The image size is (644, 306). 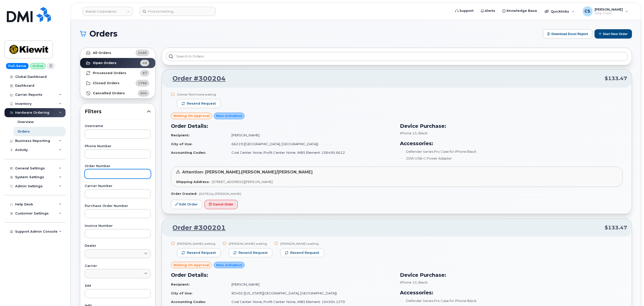 I want to click on li: 20W USB-C Power Adapter, so click(x=511, y=158).